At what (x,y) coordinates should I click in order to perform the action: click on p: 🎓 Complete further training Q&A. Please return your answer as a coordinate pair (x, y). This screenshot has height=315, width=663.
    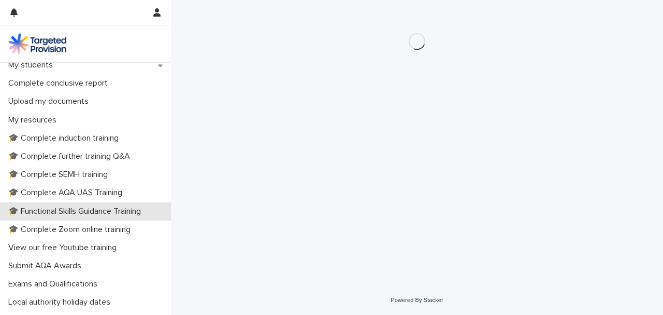
    Looking at the image, I should click on (71, 156).